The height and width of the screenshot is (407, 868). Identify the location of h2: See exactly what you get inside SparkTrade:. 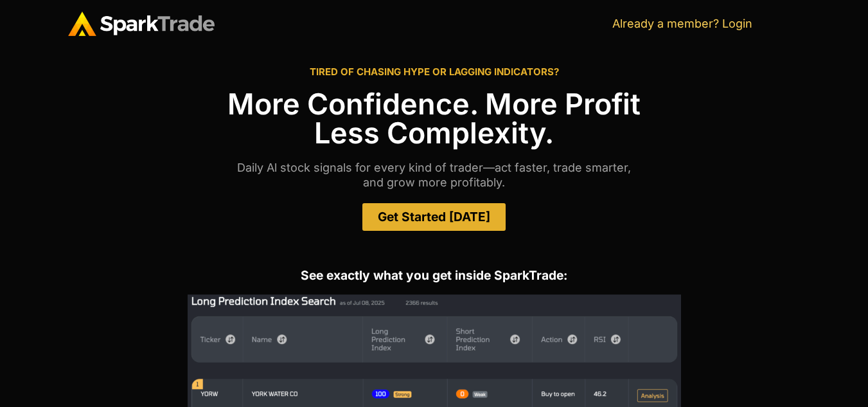
(434, 276).